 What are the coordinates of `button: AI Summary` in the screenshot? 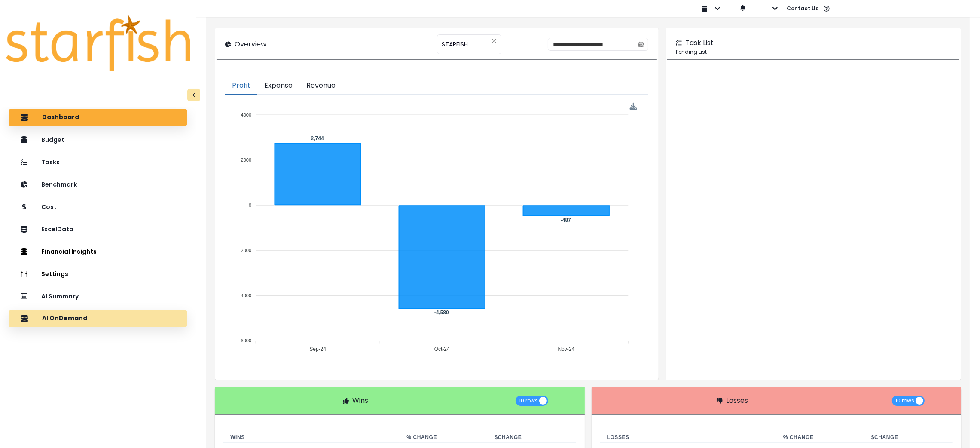 It's located at (98, 296).